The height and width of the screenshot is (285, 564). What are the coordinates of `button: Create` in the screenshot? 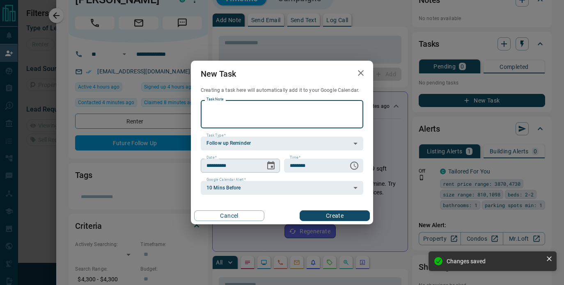 It's located at (334, 216).